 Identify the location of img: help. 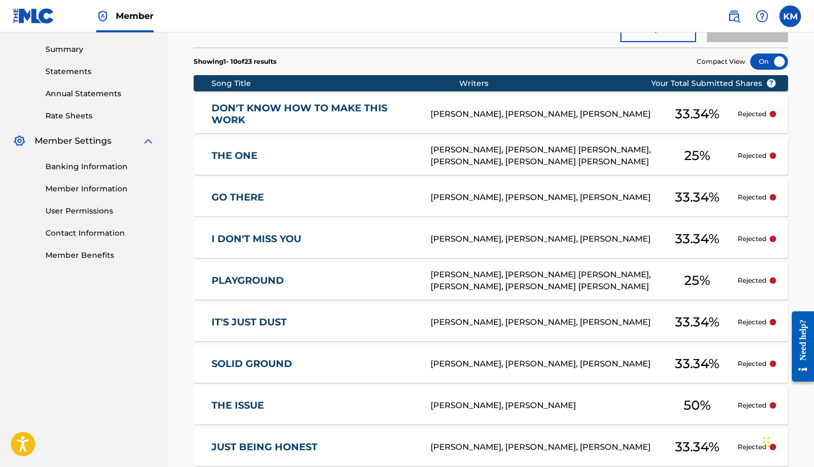
(762, 16).